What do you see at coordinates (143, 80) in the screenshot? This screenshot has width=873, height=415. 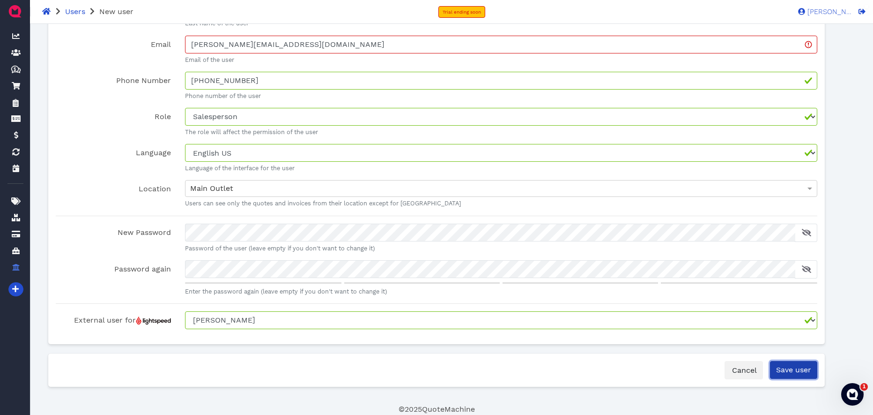 I see `span: Phone Number` at bounding box center [143, 80].